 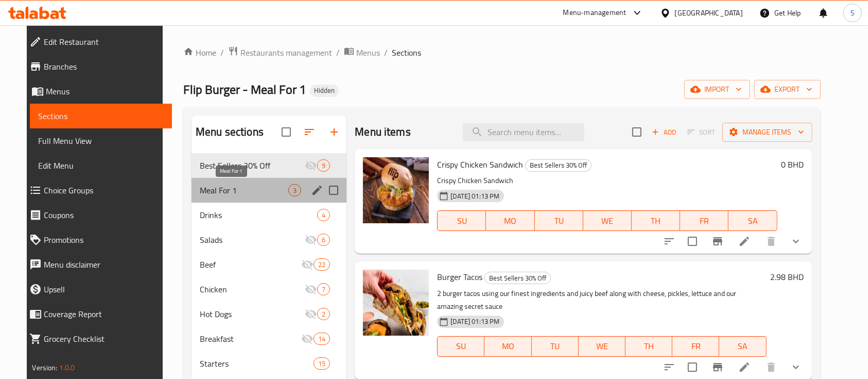 What do you see at coordinates (256, 363) in the screenshot?
I see `span: Starters` at bounding box center [256, 363].